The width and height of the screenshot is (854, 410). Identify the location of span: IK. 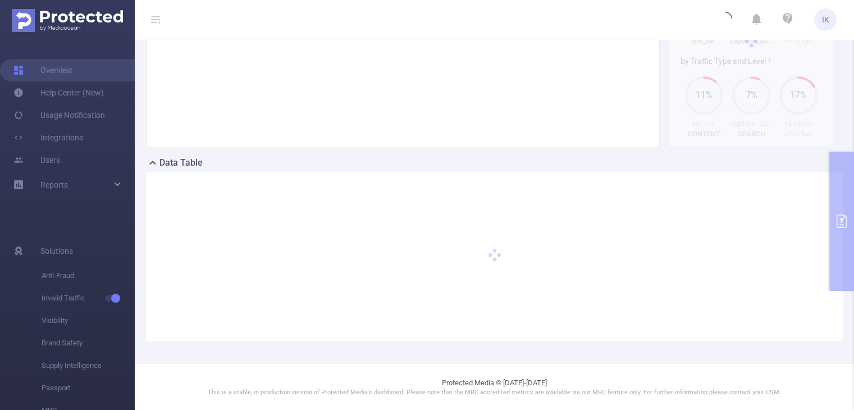
(826, 20).